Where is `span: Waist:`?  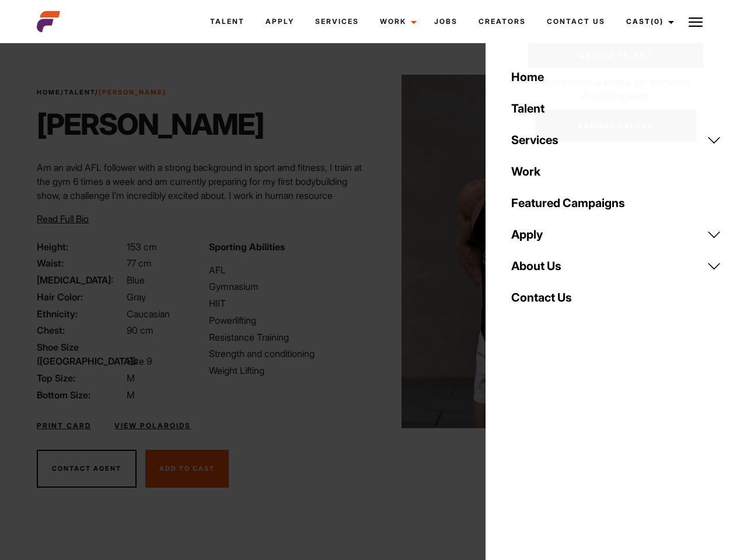 span: Waist: is located at coordinates (80, 264).